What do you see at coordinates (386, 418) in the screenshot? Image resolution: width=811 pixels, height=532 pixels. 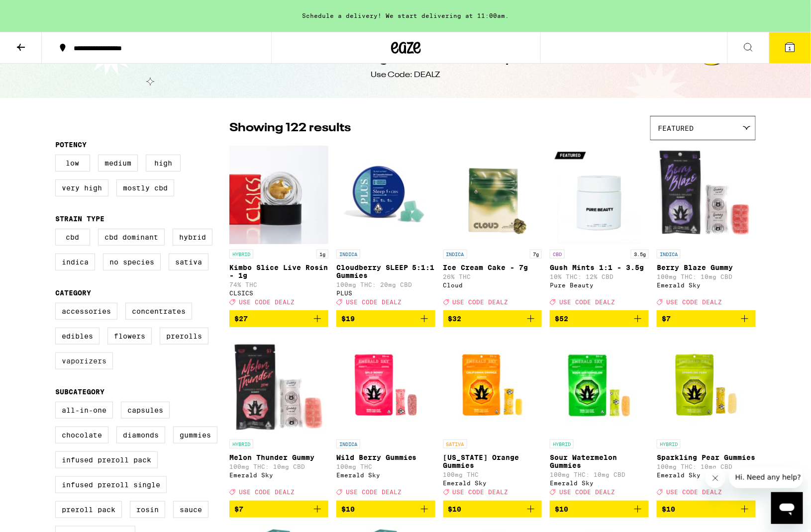 I see `a: Open page for Wild Berry Gummies from Emerald Sky` at bounding box center [386, 418].